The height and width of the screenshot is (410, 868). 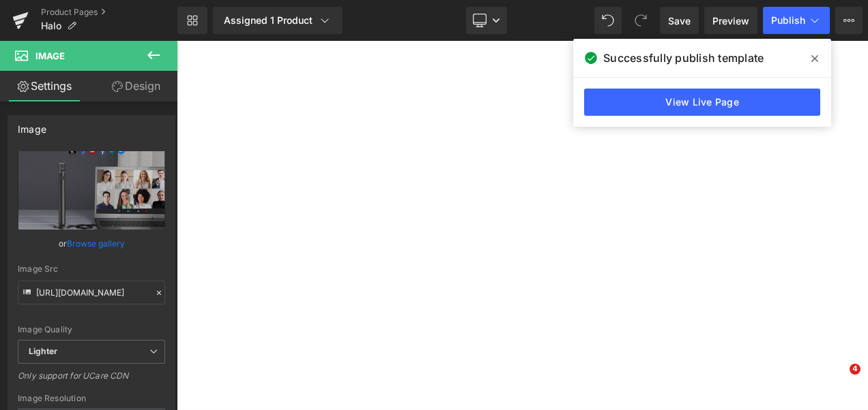 What do you see at coordinates (109, 13) in the screenshot?
I see `a: Product Pages` at bounding box center [109, 13].